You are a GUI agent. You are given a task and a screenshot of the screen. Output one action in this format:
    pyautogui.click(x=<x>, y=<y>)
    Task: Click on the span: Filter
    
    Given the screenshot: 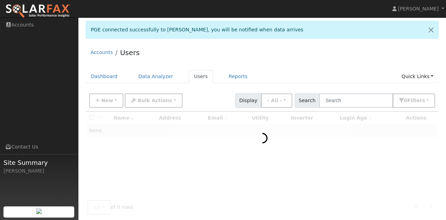 What is the action you would take?
    pyautogui.click(x=416, y=100)
    